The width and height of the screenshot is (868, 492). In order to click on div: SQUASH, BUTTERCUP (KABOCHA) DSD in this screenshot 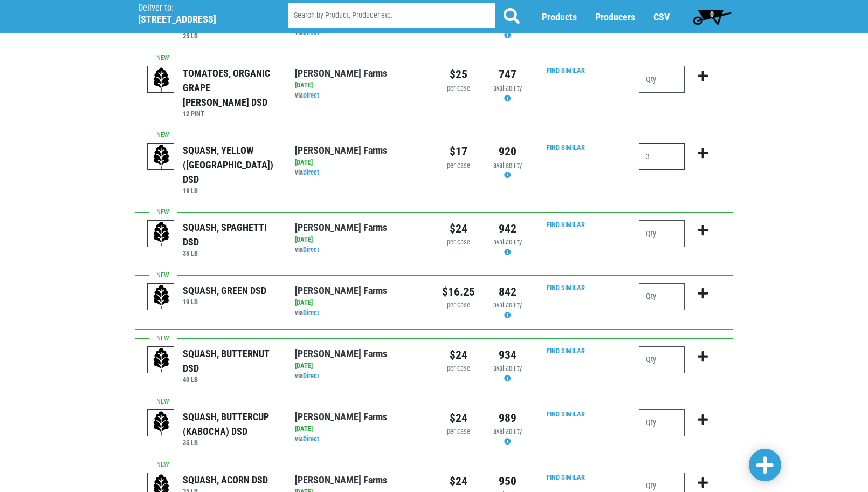, I will do `click(230, 424)`.